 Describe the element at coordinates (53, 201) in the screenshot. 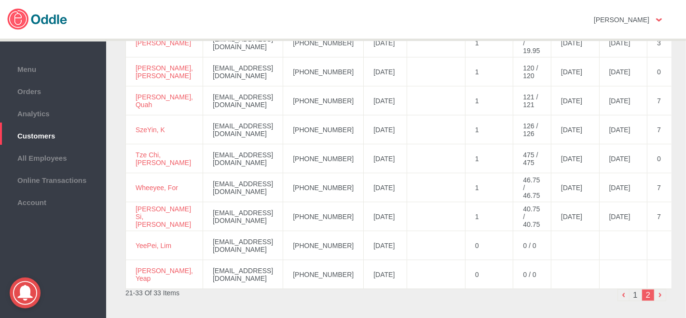

I see `span: Account` at that location.